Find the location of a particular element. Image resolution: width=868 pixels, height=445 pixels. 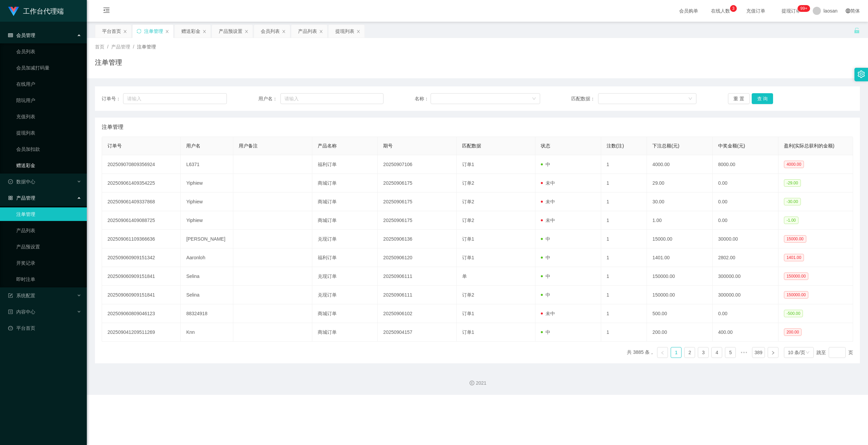

i: 图标: menu-fold is located at coordinates (107, 11).